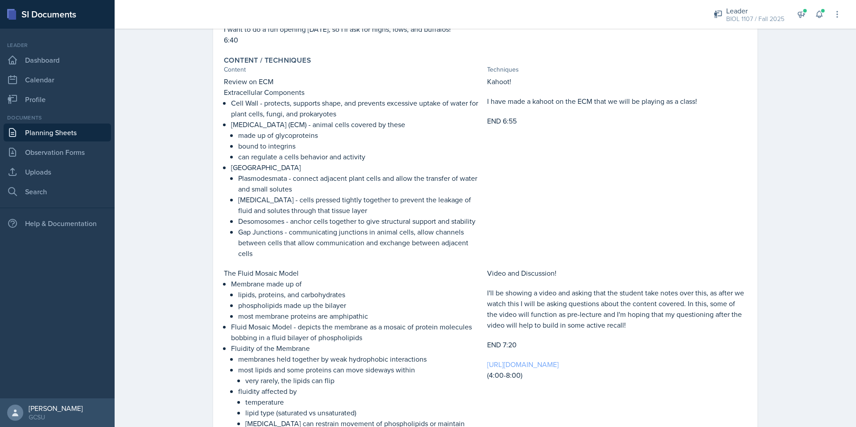 Image resolution: width=856 pixels, height=427 pixels. Describe the element at coordinates (617, 81) in the screenshot. I see `p: Kahoot!` at that location.